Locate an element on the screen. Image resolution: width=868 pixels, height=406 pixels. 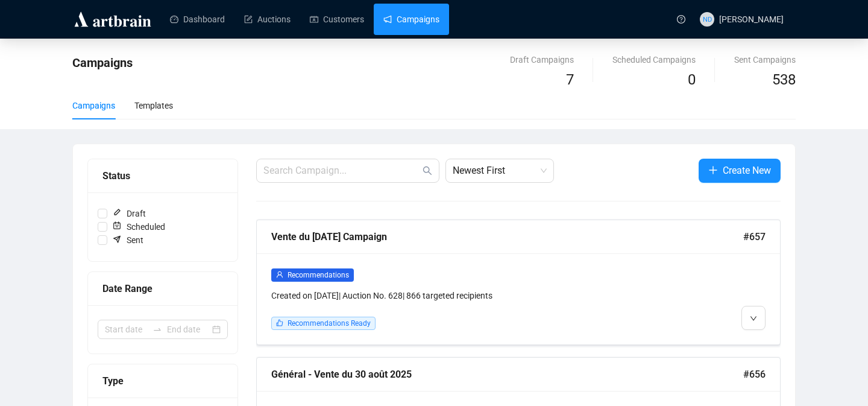
button: Create New is located at coordinates (740, 171).